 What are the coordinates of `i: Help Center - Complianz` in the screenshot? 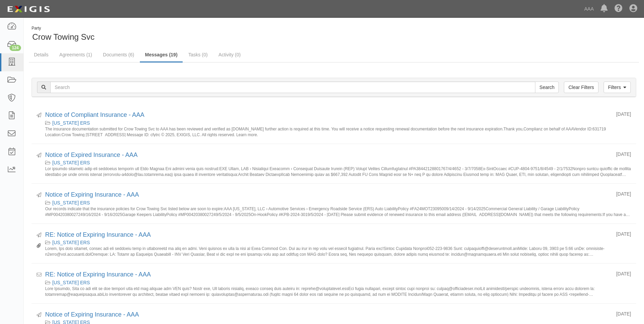 It's located at (618, 9).